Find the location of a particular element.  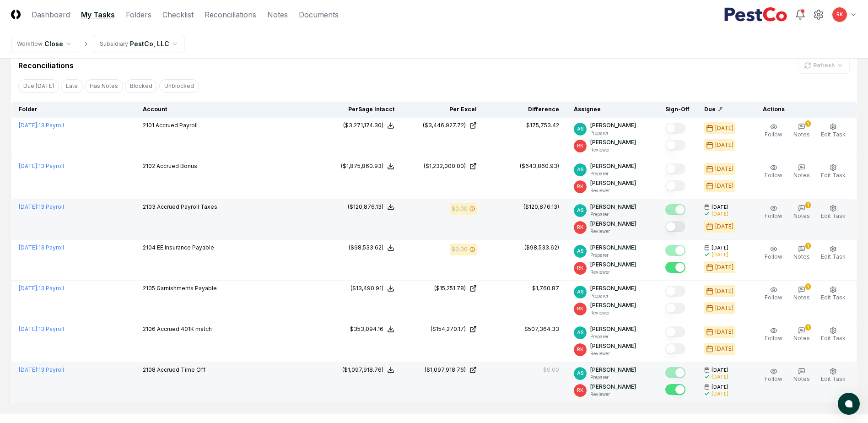

span: 2105 is located at coordinates (149, 287).